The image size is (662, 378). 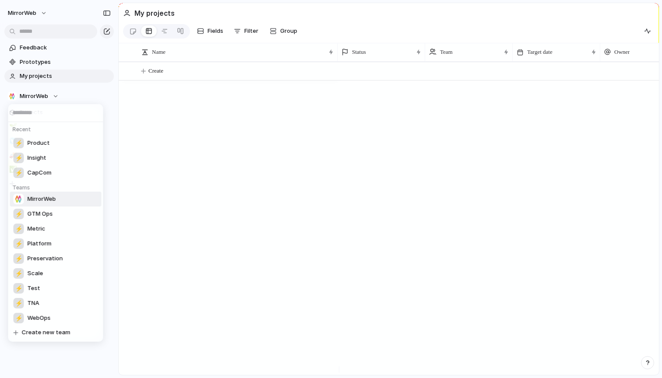 I want to click on span: Platform, so click(x=39, y=244).